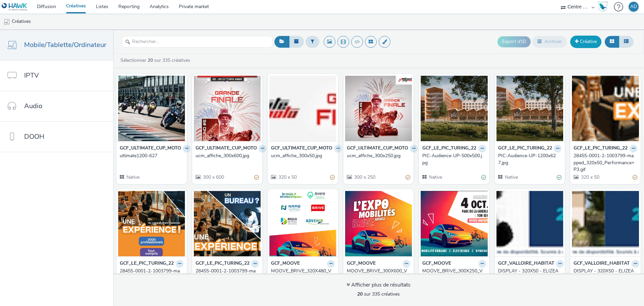  I want to click on div: 28455-0001-2-1003799-mapped_300x600_Performance+P2.jpeg, so click(151, 278).